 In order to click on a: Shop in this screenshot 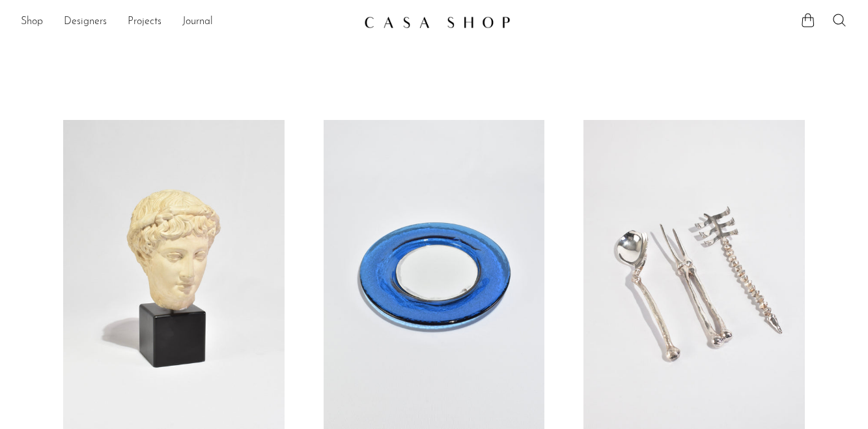, I will do `click(32, 22)`.